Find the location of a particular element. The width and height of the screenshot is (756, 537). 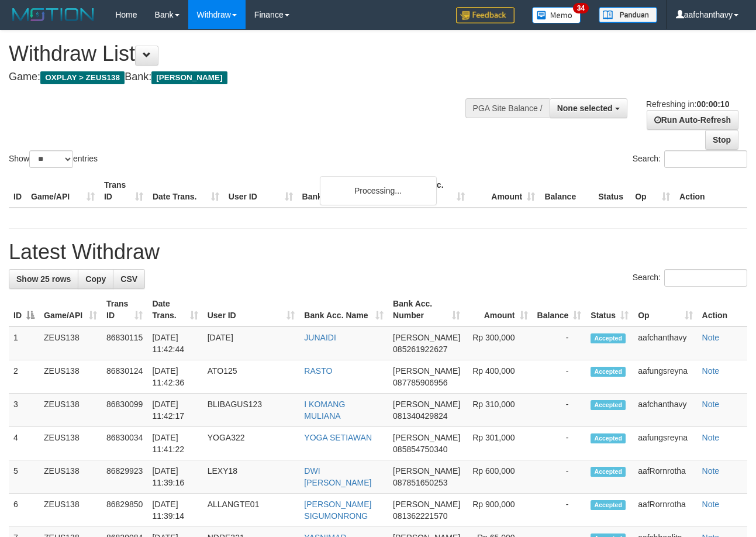

td: ALLANGTE01 is located at coordinates (252, 510).